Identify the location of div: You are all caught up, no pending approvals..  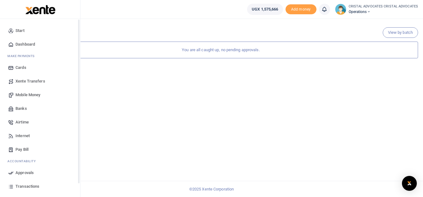
(221, 50).